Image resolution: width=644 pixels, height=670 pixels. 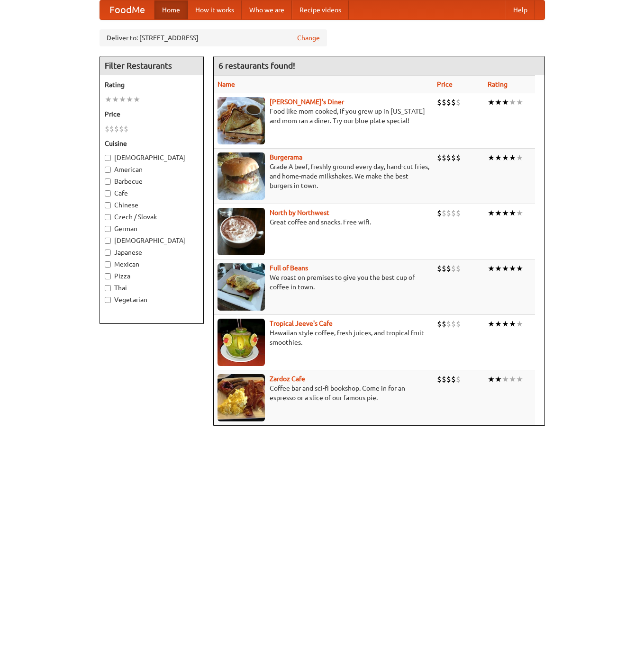 I want to click on label: Thai, so click(x=151, y=288).